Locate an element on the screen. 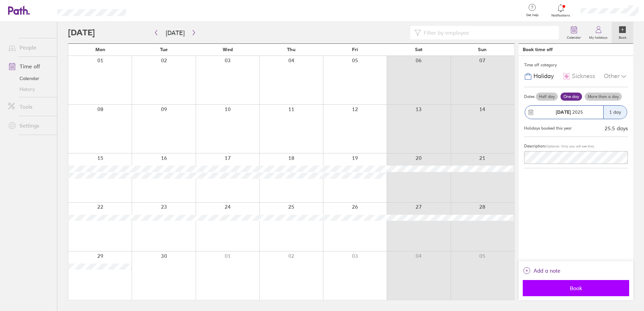 This screenshot has width=644, height=311. label: Book is located at coordinates (623, 37).